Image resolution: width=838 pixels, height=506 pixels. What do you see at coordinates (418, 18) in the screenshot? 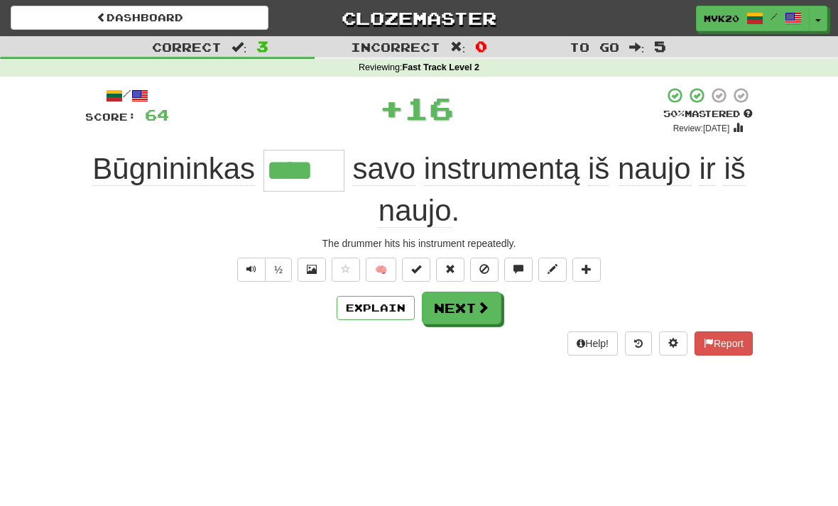
I see `a: Clozemaster` at bounding box center [418, 18].